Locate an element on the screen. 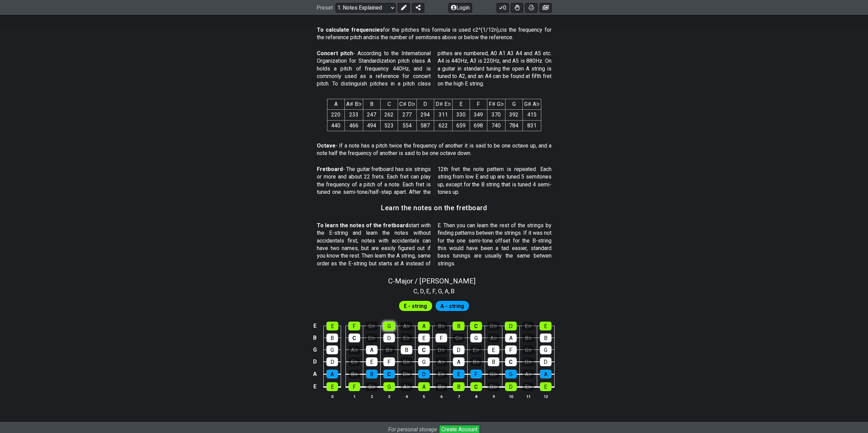 Image resolution: width=868 pixels, height=433 pixels. span: B is located at coordinates (453, 291).